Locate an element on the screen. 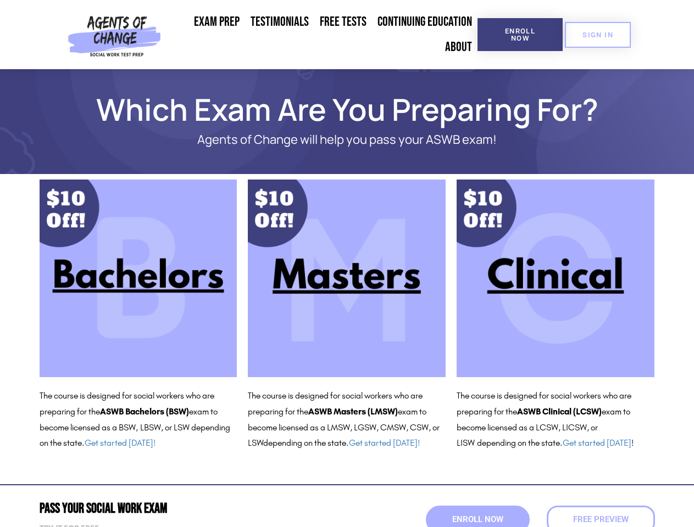 The height and width of the screenshot is (527, 694). b: ASWB Clinical (LCSW) is located at coordinates (559, 411).